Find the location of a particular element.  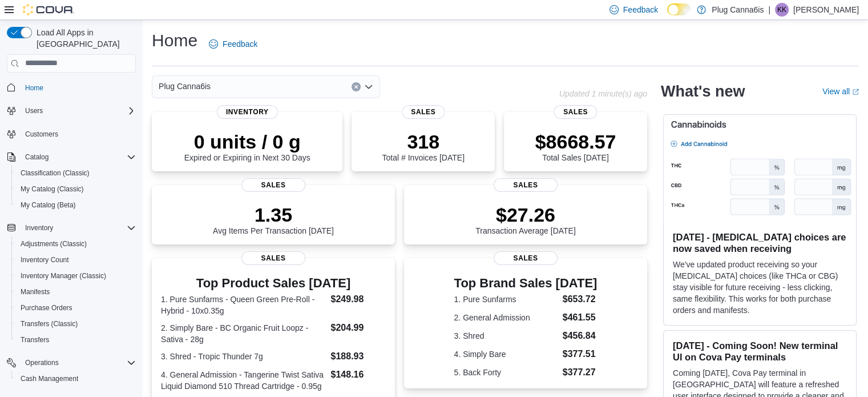

img: Cova is located at coordinates (49, 10).